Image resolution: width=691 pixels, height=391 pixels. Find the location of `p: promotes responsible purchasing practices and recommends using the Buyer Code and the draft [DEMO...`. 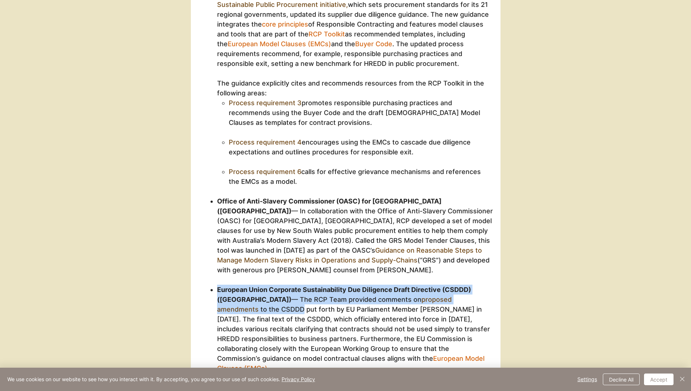

p: promotes responsible purchasing practices and recommends using the Buyer Code and the draft [DEMO... is located at coordinates (361, 118).